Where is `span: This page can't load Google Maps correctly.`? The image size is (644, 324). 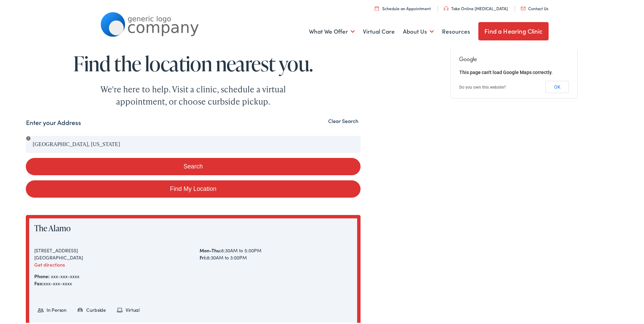
span: This page can't load Google Maps correctly. is located at coordinates (506, 71).